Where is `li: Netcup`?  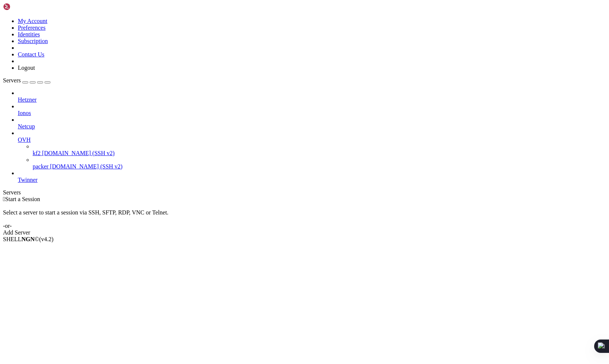
li: Netcup is located at coordinates (312, 123).